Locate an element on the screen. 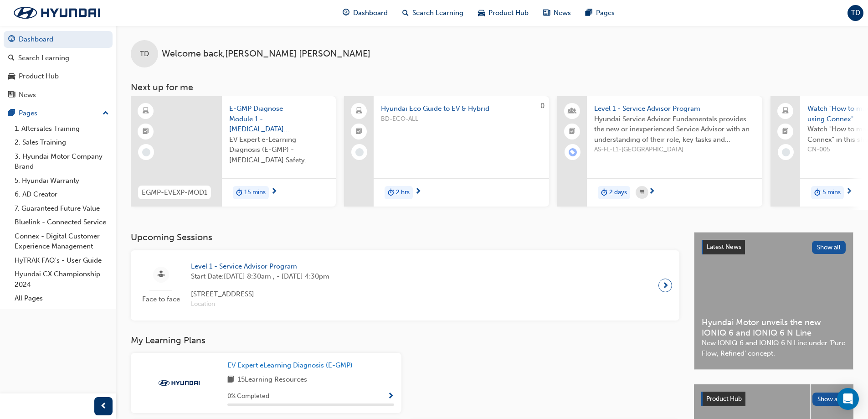 The width and height of the screenshot is (868, 419). a: 5. Hyundai Warranty is located at coordinates (62, 181).